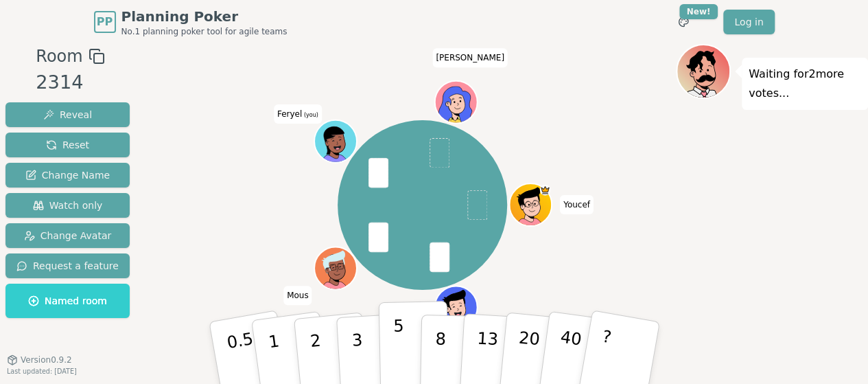 Image resolution: width=868 pixels, height=384 pixels. I want to click on span: Change Avatar, so click(68, 235).